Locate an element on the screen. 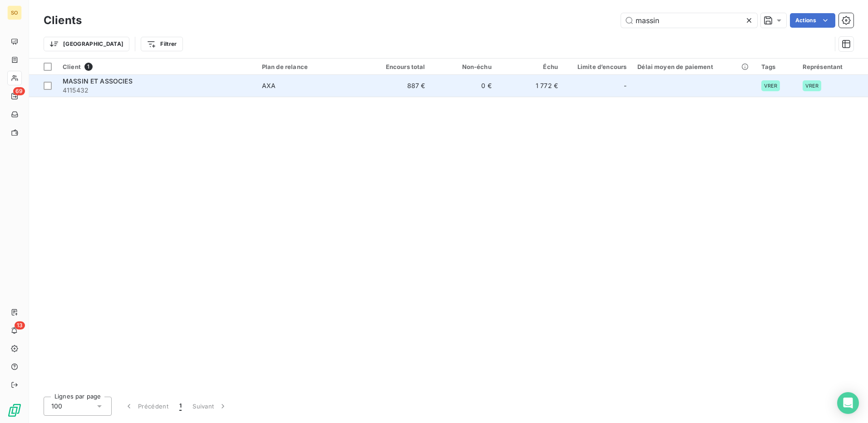  div: Open Intercom Messenger is located at coordinates (848, 402).